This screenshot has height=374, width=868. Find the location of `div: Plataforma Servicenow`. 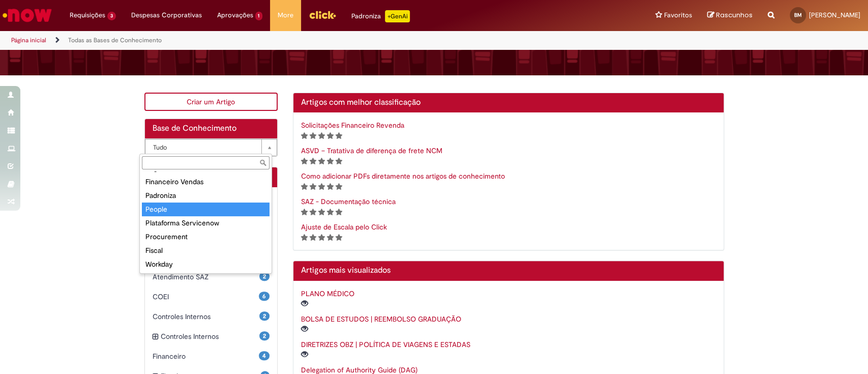

div: Plataforma Servicenow is located at coordinates (205, 223).